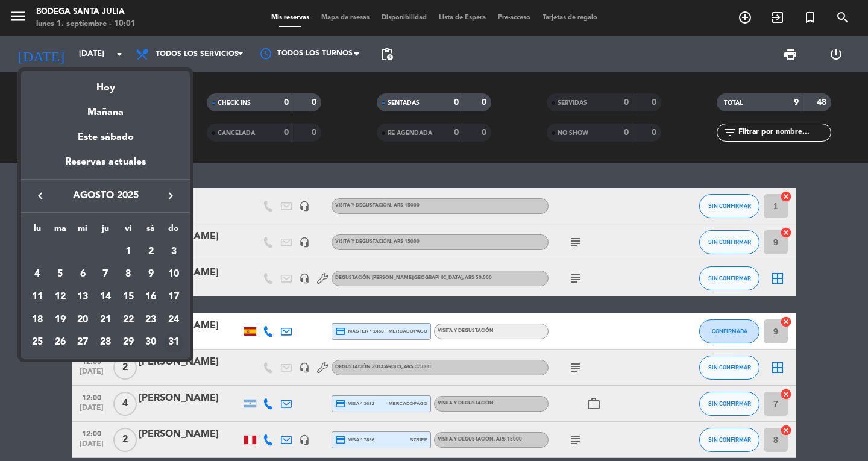  Describe the element at coordinates (41, 196) in the screenshot. I see `i: keyboard_arrow_left` at that location.